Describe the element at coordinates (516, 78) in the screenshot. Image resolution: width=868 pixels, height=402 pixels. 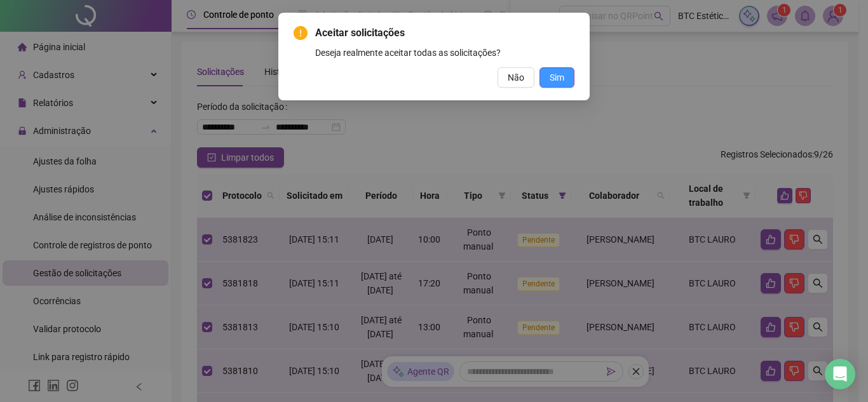
I see `span: Não` at that location.